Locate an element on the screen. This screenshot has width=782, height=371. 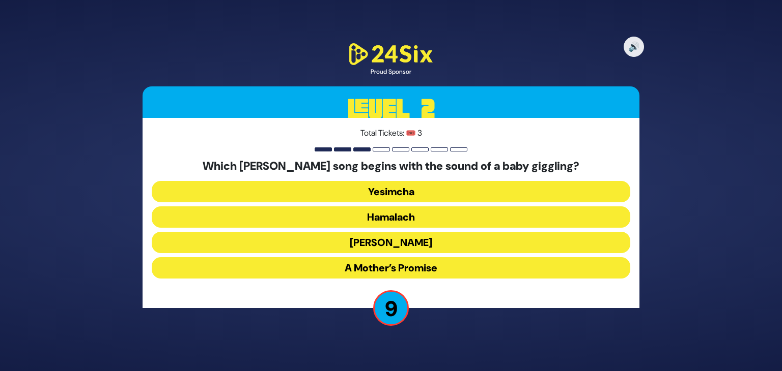
p: 9 is located at coordinates (391, 308).